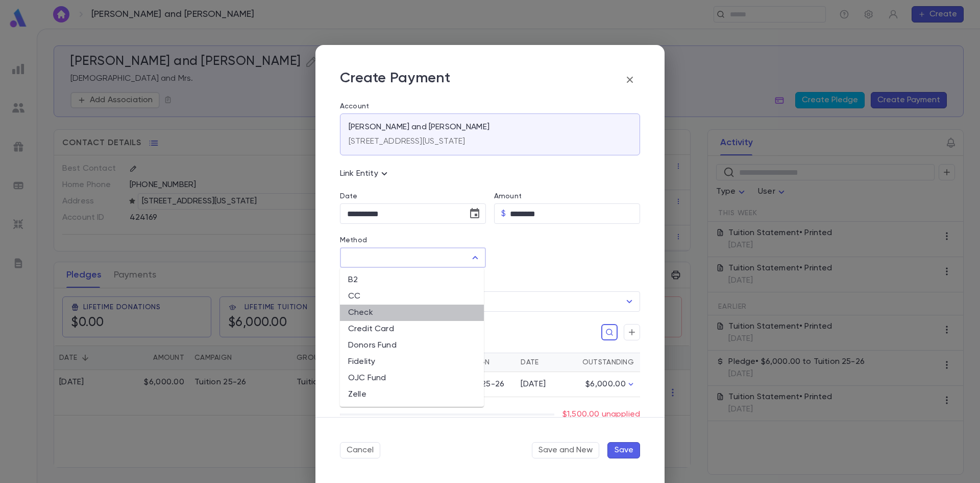  Describe the element at coordinates (490, 106) in the screenshot. I see `label: Account` at that location.